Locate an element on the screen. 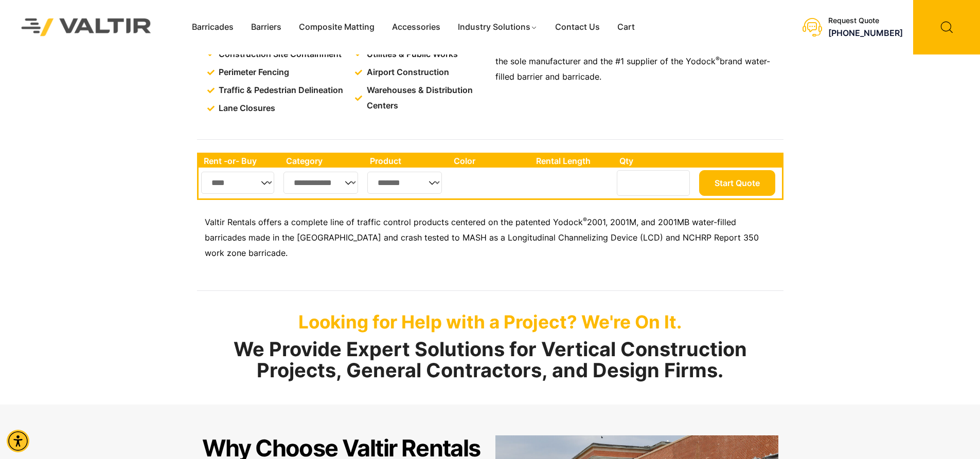 The width and height of the screenshot is (980, 459). th: Qty is located at coordinates (655, 161).